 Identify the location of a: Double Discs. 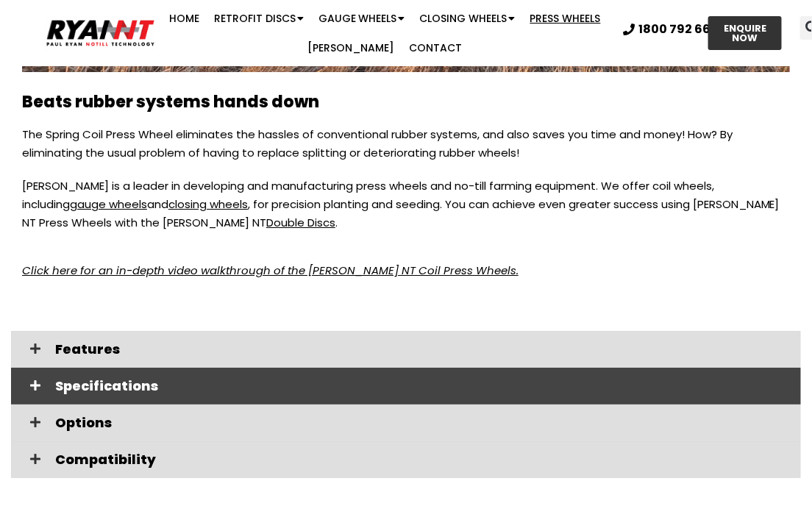
(301, 222).